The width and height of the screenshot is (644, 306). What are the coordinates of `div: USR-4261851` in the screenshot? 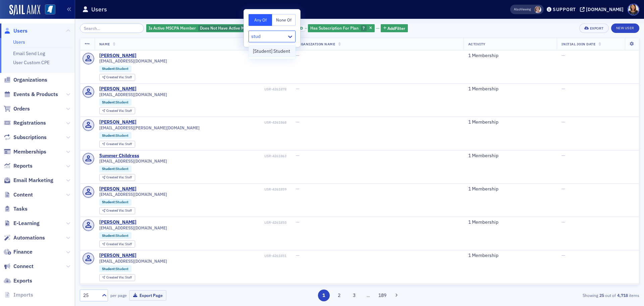 It's located at (212, 255).